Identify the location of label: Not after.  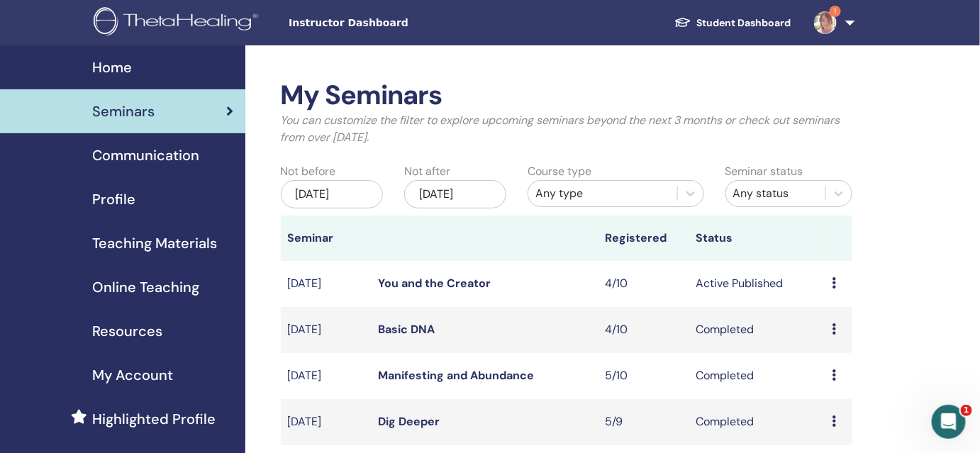
(427, 172).